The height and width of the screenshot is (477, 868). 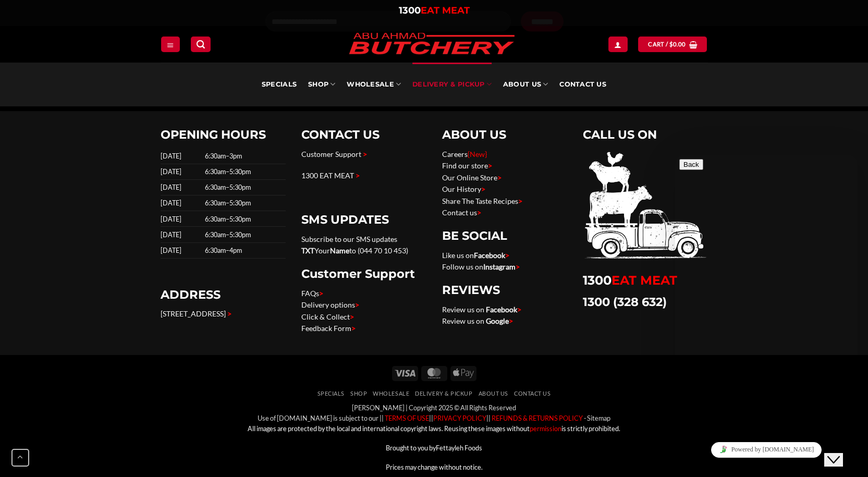 I want to click on a: 1300EAT MEAT, so click(x=630, y=280).